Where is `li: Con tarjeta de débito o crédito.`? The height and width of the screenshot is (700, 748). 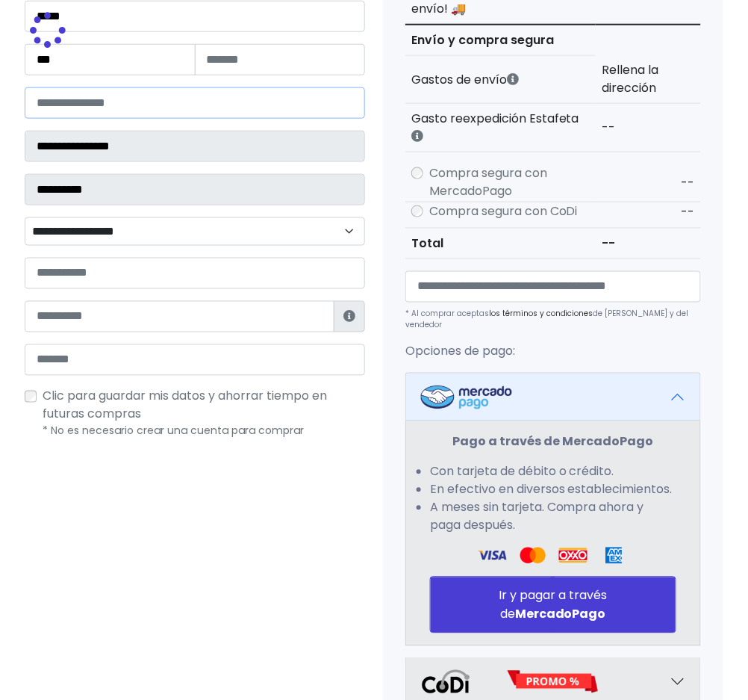
li: Con tarjeta de débito o crédito. is located at coordinates (553, 472).